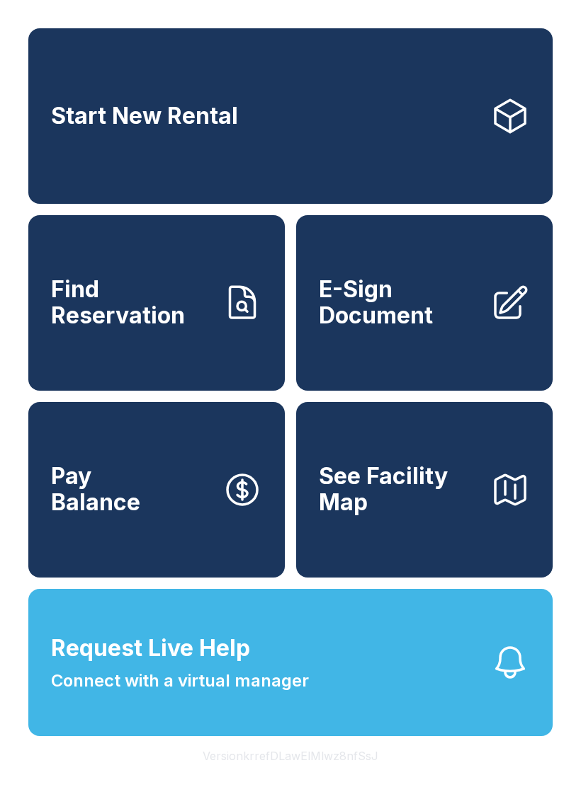 The image size is (581, 804). I want to click on span: Find Reservation, so click(131, 302).